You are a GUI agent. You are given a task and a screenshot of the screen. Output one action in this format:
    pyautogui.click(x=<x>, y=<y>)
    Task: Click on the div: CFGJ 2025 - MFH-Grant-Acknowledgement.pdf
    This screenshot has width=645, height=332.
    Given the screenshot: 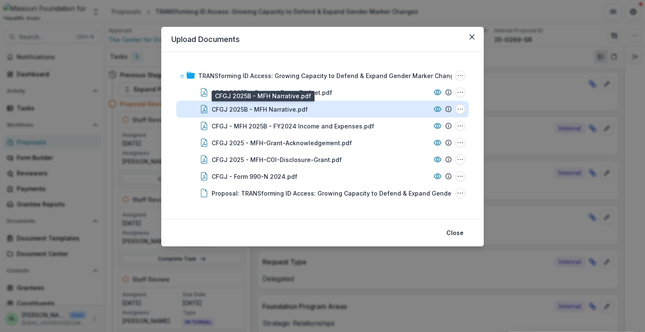 What is the action you would take?
    pyautogui.click(x=282, y=143)
    